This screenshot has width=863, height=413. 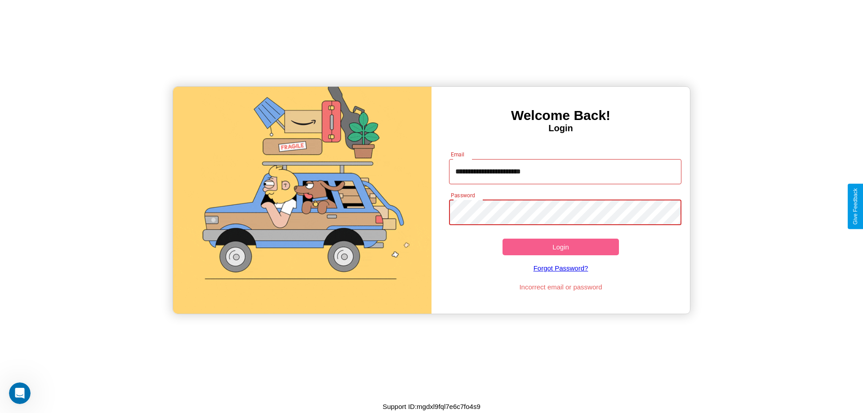 What do you see at coordinates (561, 116) in the screenshot?
I see `h3: Welcome Back!` at bounding box center [561, 116].